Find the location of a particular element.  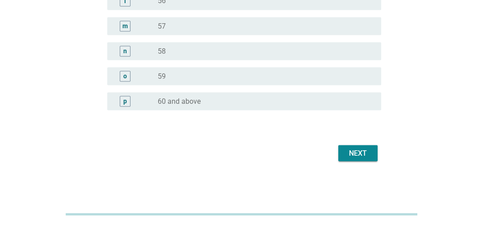

label: 59 is located at coordinates (162, 76).